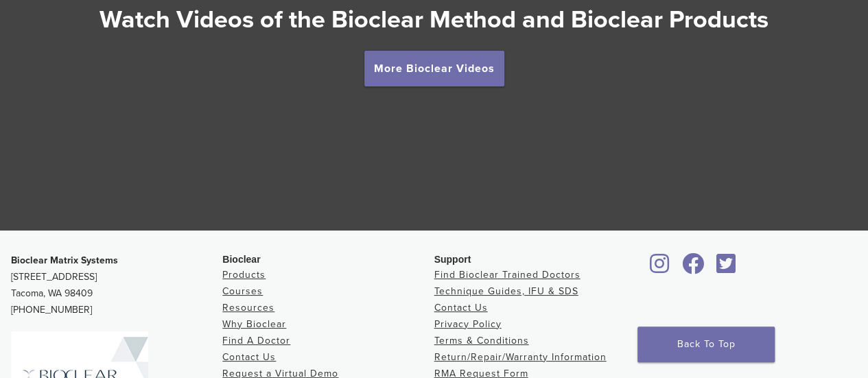 The image size is (868, 378). I want to click on a: Resources, so click(248, 307).